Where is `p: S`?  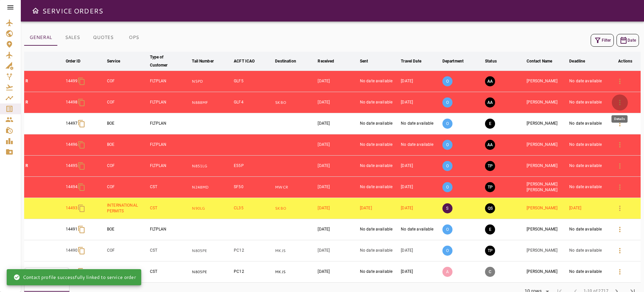
p: S is located at coordinates (447, 208).